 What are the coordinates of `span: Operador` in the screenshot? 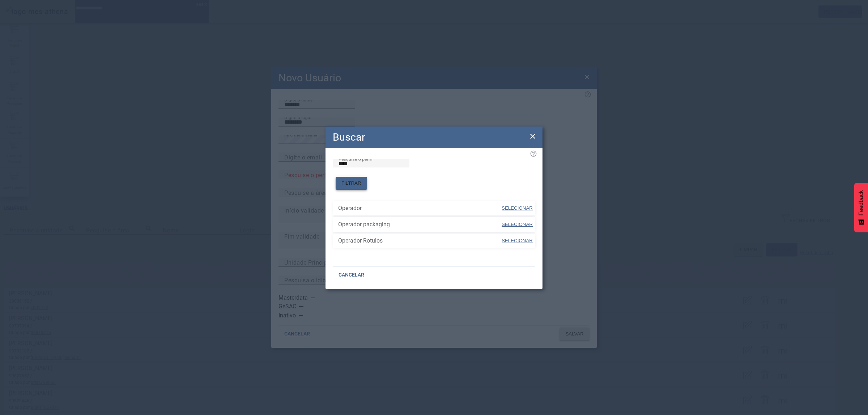 It's located at (419, 208).